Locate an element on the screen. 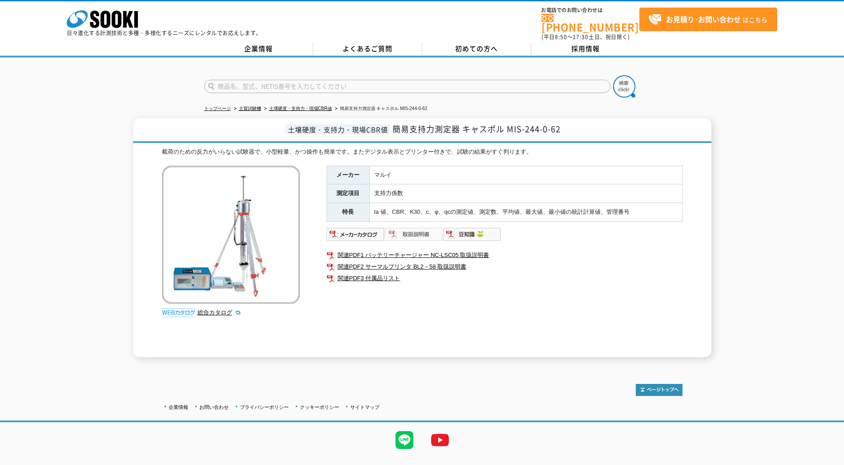 The width and height of the screenshot is (844, 465). a: プライバシーポリシー is located at coordinates (264, 407).